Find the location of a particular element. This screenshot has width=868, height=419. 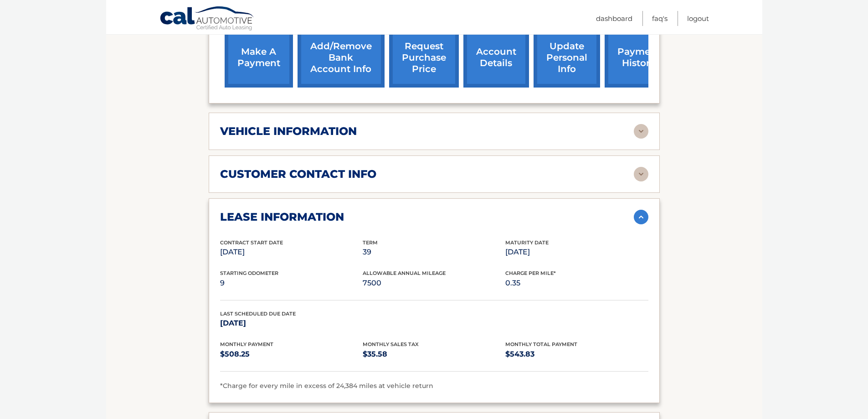

span: Charge Per Mile* is located at coordinates (530, 273).